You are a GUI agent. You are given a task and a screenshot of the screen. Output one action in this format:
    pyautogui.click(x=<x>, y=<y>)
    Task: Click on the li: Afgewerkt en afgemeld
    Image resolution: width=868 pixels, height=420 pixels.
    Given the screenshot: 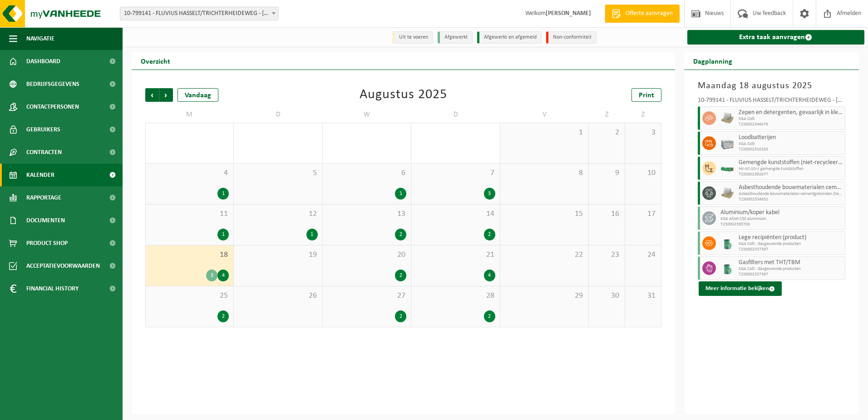 What is the action you would take?
    pyautogui.click(x=510, y=37)
    